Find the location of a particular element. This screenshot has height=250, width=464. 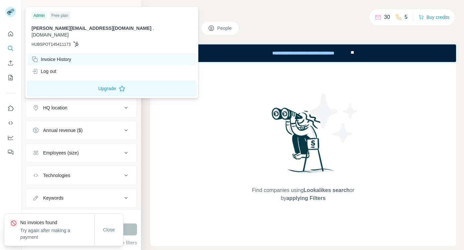

button: Use Surfe on LinkedIn is located at coordinates (11, 108).